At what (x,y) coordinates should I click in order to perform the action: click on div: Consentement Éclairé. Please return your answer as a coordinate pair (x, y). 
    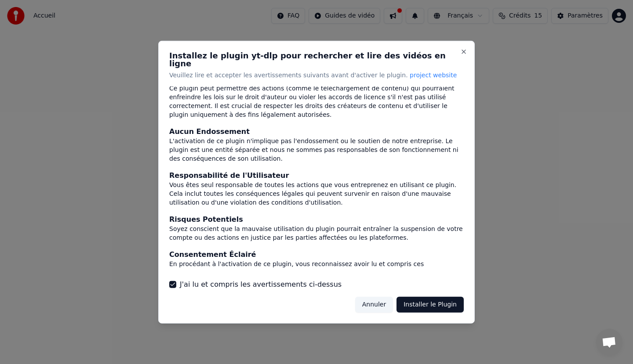
    Looking at the image, I should click on (317, 255).